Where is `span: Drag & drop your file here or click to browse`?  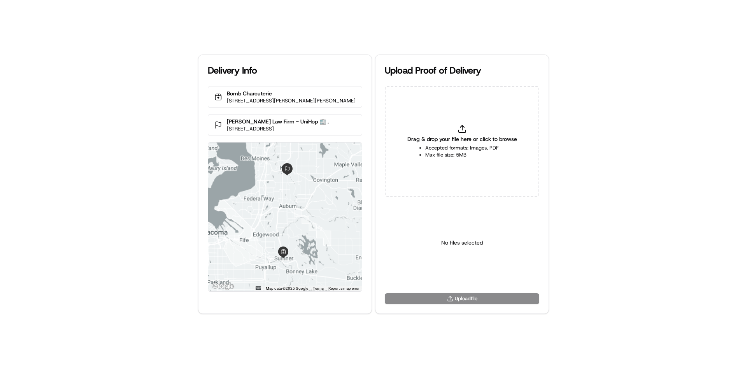 span: Drag & drop your file here or click to browse is located at coordinates (462, 139).